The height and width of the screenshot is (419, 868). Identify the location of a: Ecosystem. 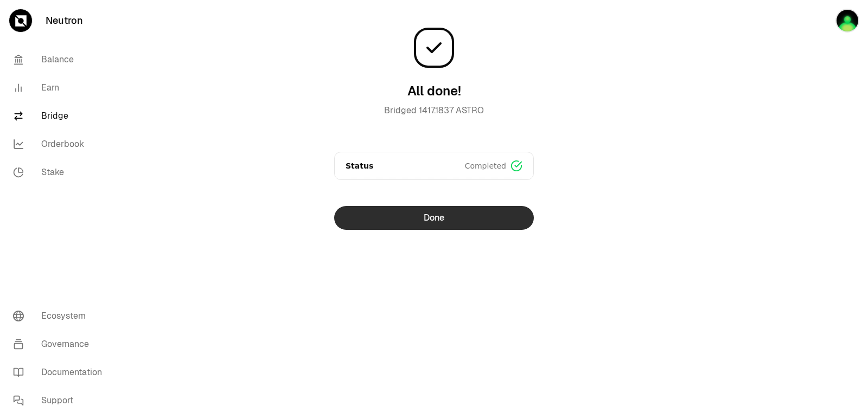
(61, 316).